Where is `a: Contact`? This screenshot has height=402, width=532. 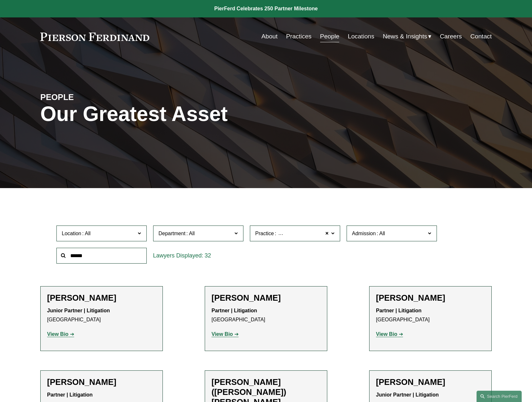 a: Contact is located at coordinates (481, 36).